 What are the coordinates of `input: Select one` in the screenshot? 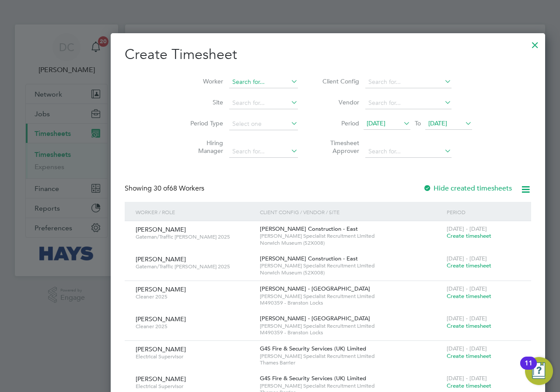 It's located at (263, 124).